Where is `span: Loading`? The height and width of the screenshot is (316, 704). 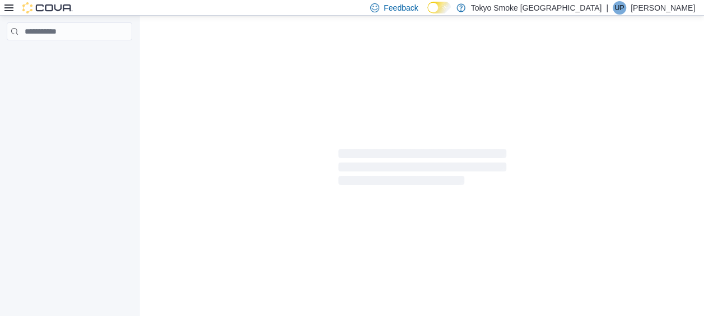 span: Loading is located at coordinates (422, 169).